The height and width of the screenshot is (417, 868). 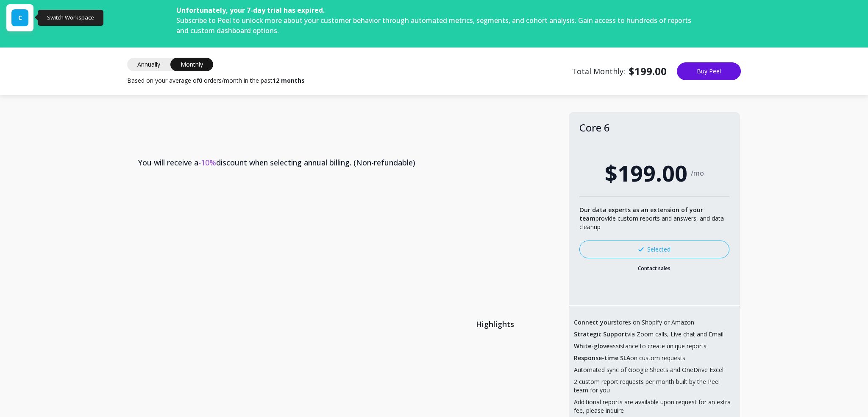 What do you see at coordinates (434, 26) in the screenshot?
I see `span: Subscribe to Peel to unlock more about your customer behavior through automated metrics, segments...` at bounding box center [434, 26].